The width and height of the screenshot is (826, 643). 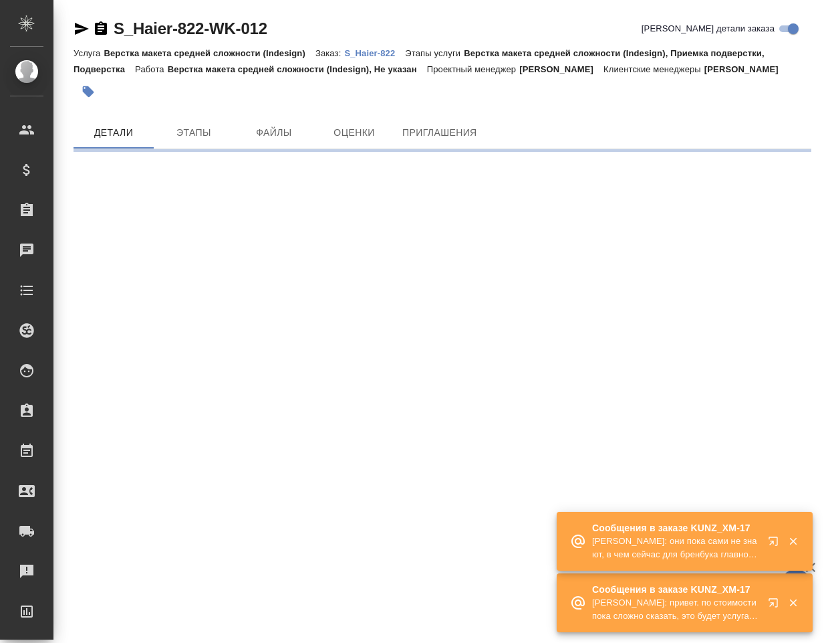 I want to click on p: S_Haier-822, so click(x=374, y=53).